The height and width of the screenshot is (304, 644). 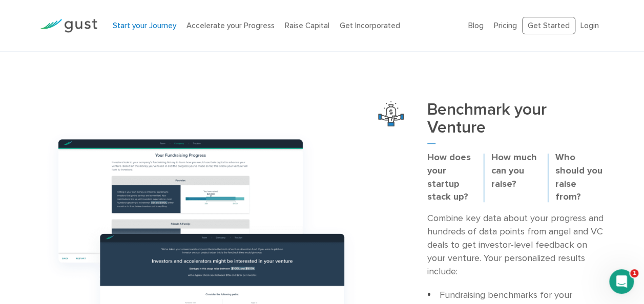 I want to click on a: Accelerate your Progress, so click(x=231, y=26).